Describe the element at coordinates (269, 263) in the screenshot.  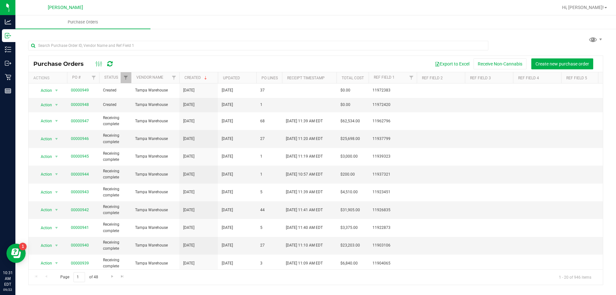
I see `span: 3` at that location.